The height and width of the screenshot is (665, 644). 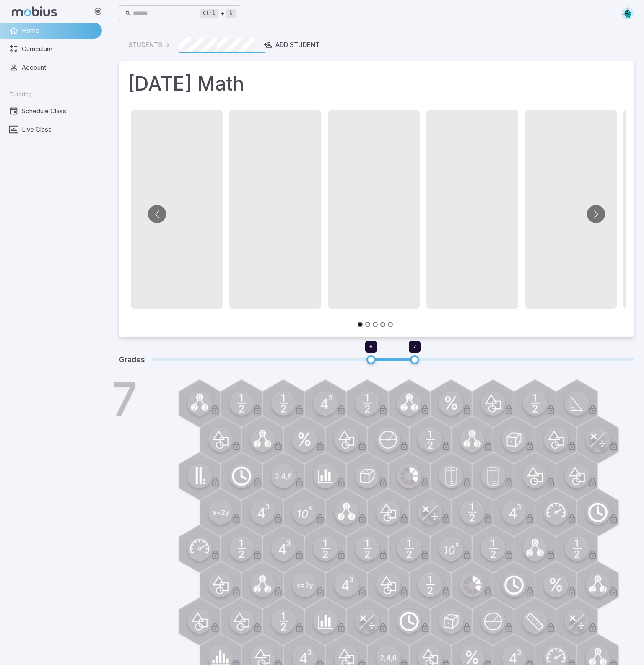 I want to click on button: Go to slide 3, so click(x=375, y=325).